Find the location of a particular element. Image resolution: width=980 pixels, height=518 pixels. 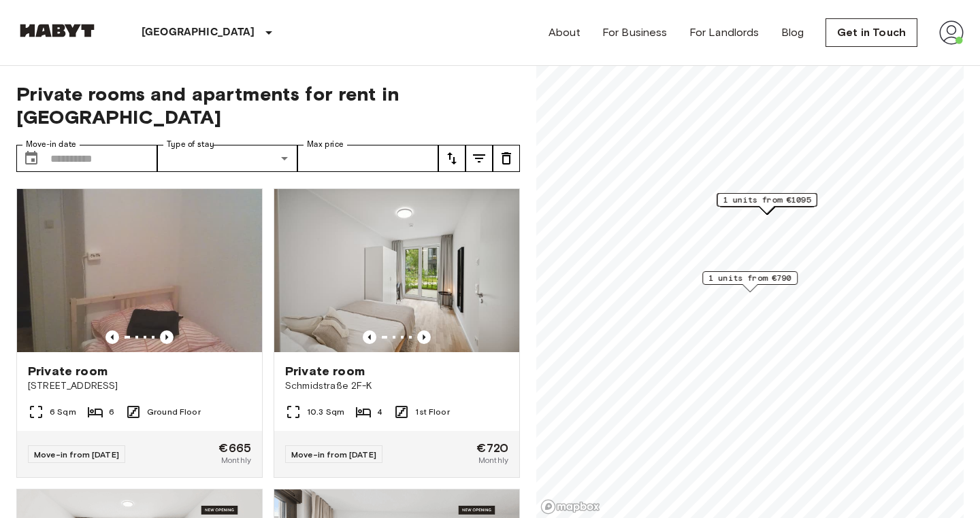

img: Marketing picture of unit DE-01-029-01M is located at coordinates (140, 271).